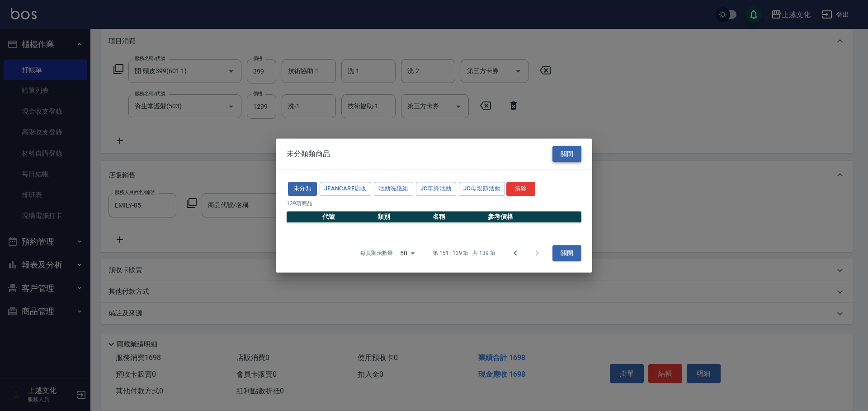  Describe the element at coordinates (302, 188) in the screenshot. I see `button: 未分類` at that location.